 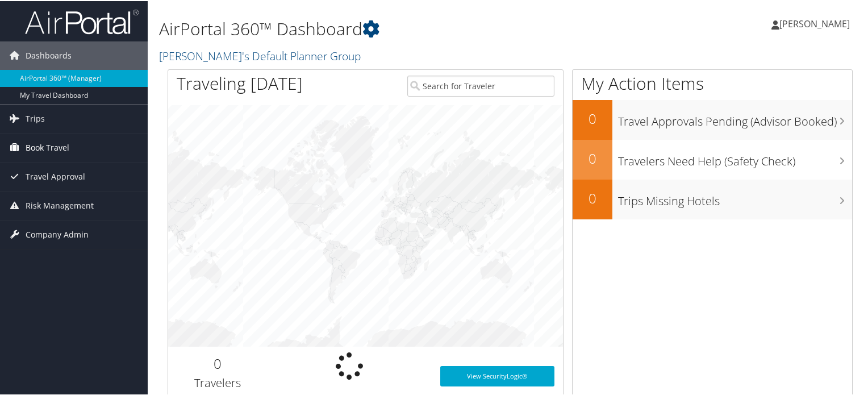 What do you see at coordinates (55, 176) in the screenshot?
I see `span: Travel Approval` at bounding box center [55, 176].